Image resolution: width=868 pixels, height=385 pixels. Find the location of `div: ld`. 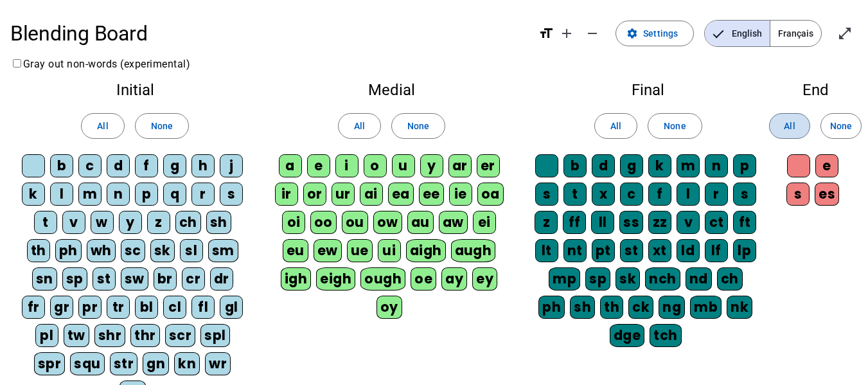

div: ld is located at coordinates (688, 251).